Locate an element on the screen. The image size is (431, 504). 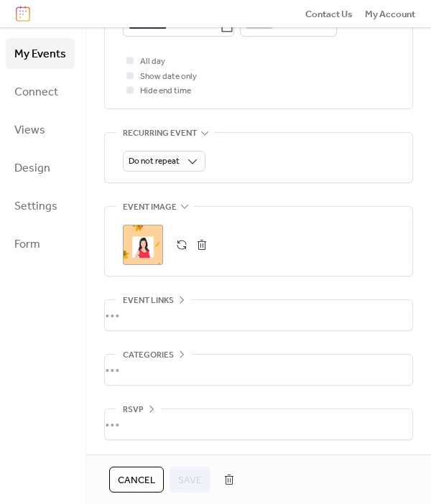
span: RSVP is located at coordinates (133, 410).